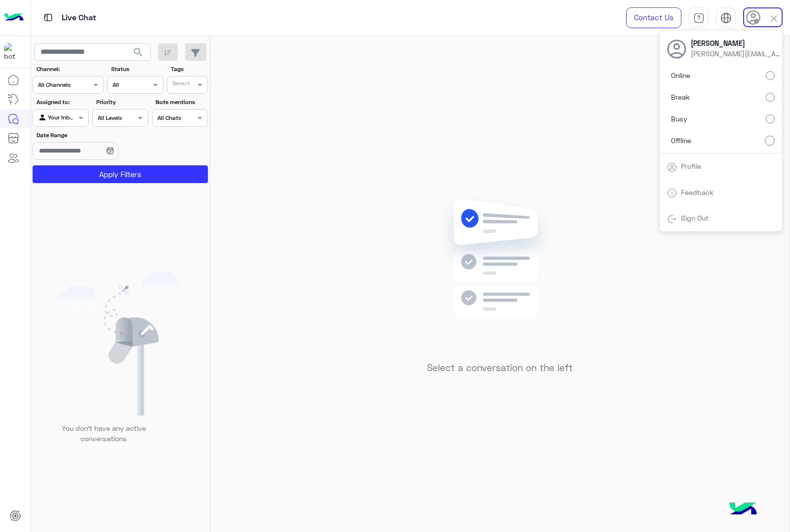 The height and width of the screenshot is (532, 790). Describe the element at coordinates (136, 69) in the screenshot. I see `label: Status` at that location.